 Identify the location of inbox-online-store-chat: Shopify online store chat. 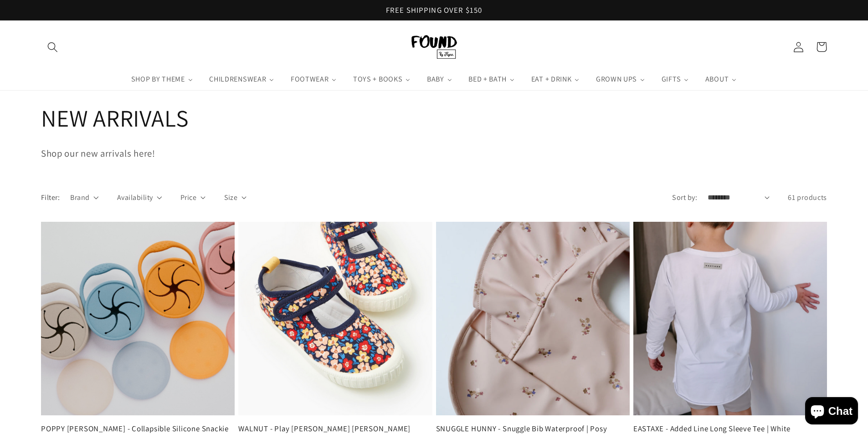
(832, 412).